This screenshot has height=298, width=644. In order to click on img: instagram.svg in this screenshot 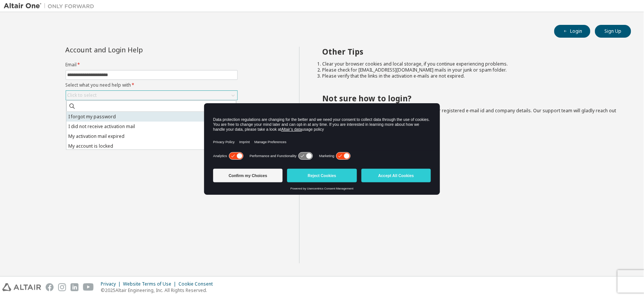, I will do `click(62, 287)`.